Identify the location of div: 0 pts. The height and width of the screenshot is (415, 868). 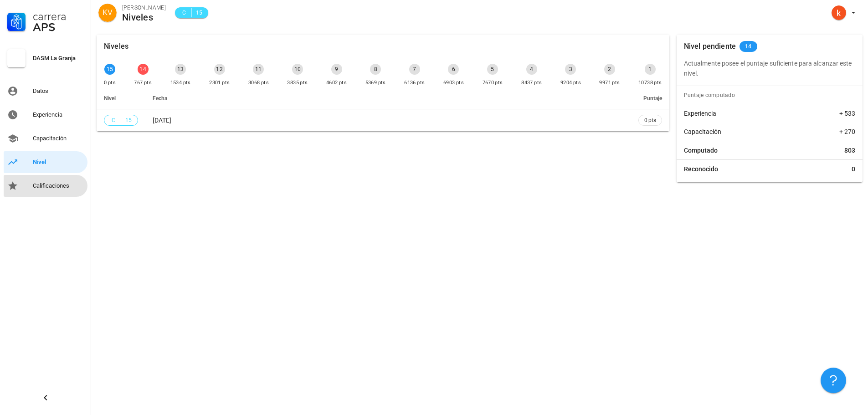
(110, 83).